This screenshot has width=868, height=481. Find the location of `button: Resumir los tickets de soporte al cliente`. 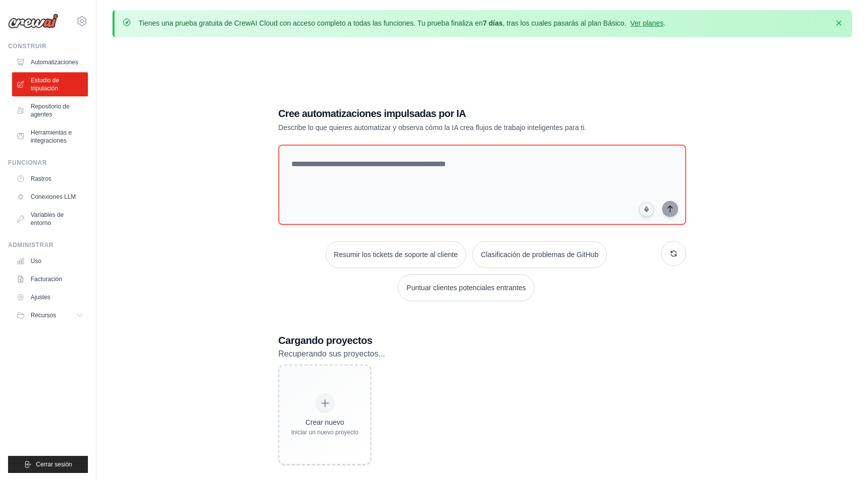

button: Resumir los tickets de soporte al cliente is located at coordinates (396, 254).